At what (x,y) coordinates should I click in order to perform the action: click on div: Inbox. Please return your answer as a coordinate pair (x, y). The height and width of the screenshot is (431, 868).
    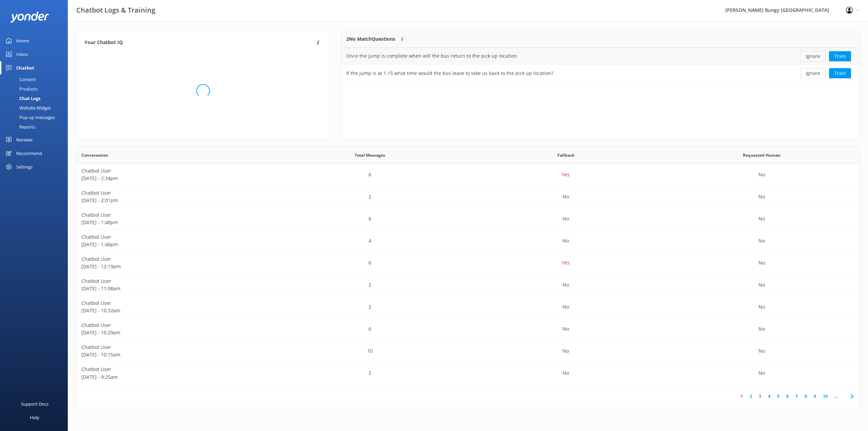
    Looking at the image, I should click on (22, 54).